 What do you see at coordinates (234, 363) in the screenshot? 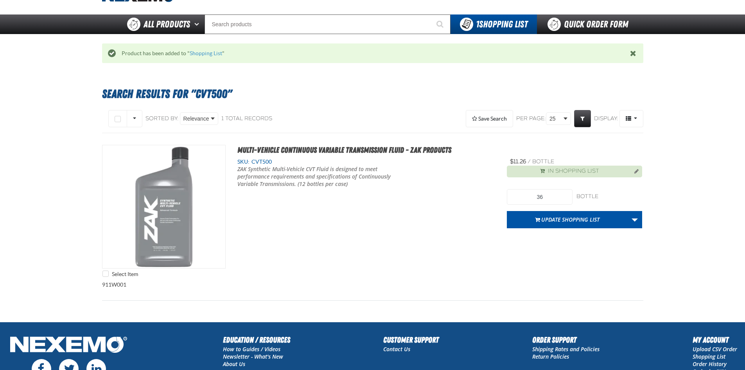
I see `a: About Us` at bounding box center [234, 363].